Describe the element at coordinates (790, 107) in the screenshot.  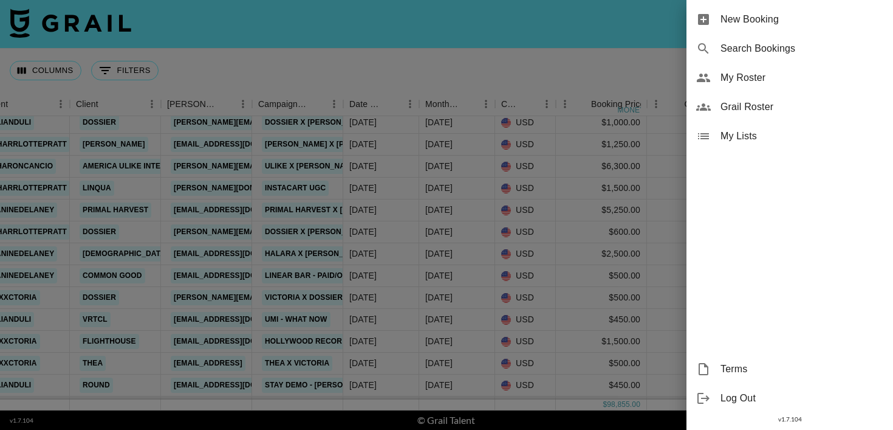
I see `div: Grail Roster` at that location.